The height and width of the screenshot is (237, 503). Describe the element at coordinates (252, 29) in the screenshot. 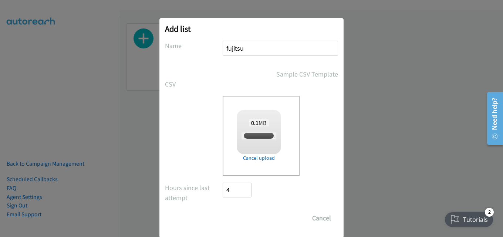

I see `h2: Add list` at that location.